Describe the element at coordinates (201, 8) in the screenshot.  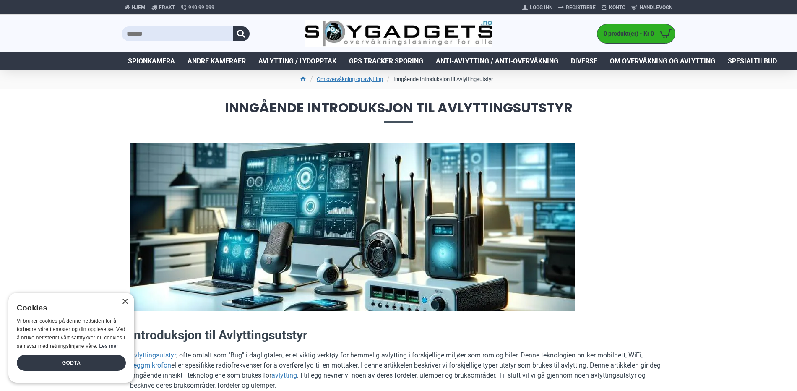
I see `span: 940 99 099` at that location.